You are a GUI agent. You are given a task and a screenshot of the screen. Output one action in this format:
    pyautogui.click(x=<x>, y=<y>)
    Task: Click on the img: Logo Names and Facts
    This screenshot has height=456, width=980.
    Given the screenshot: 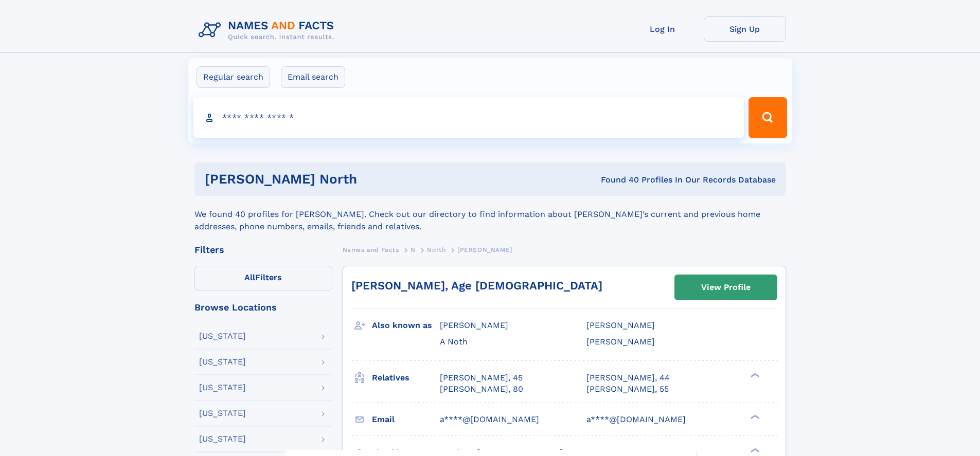 What is the action you would take?
    pyautogui.click(x=269, y=30)
    